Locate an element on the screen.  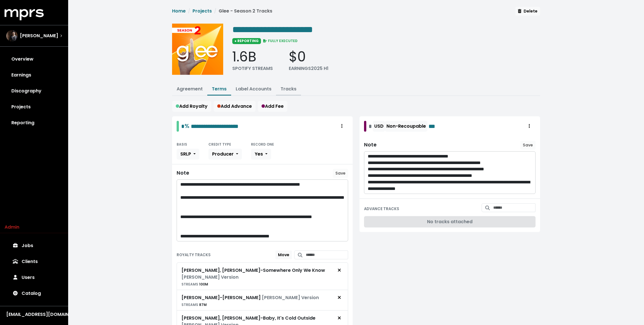
span: USD is located at coordinates (379, 126).